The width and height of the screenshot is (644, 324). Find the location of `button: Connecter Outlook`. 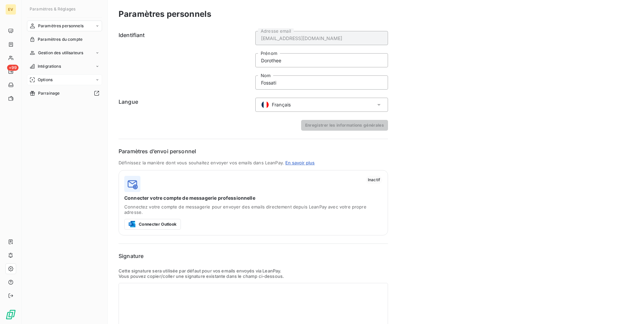

button: Connecter Outlook is located at coordinates (153, 224).